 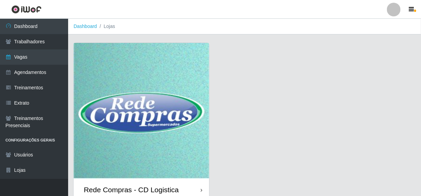 I want to click on div: Rede Compras - CD Logistica, so click(x=131, y=189).